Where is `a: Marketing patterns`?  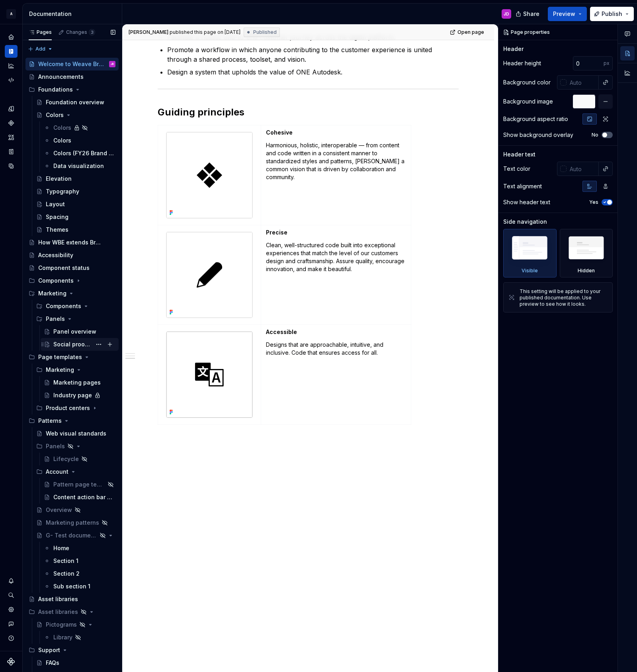 a: Marketing patterns is located at coordinates (75, 523).